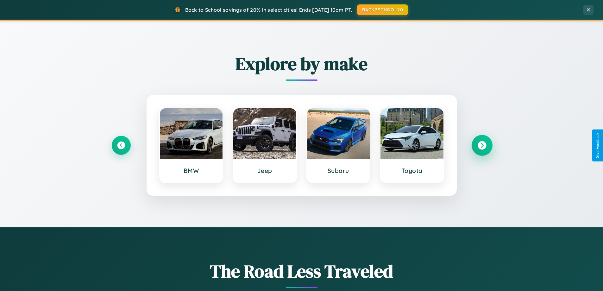 This screenshot has height=291, width=603. Describe the element at coordinates (191, 171) in the screenshot. I see `h3: BMW` at that location.